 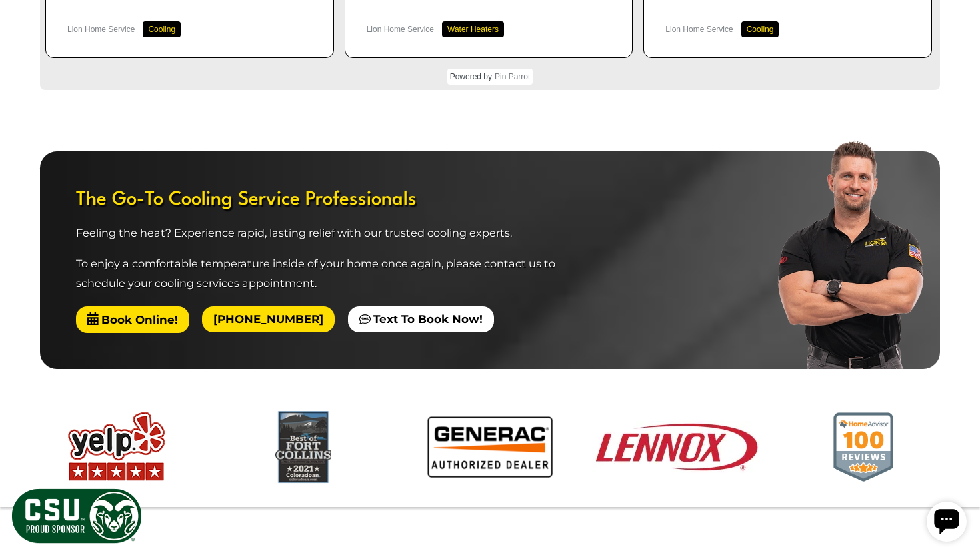 What do you see at coordinates (133, 319) in the screenshot?
I see `span: Book Online!` at bounding box center [133, 319].